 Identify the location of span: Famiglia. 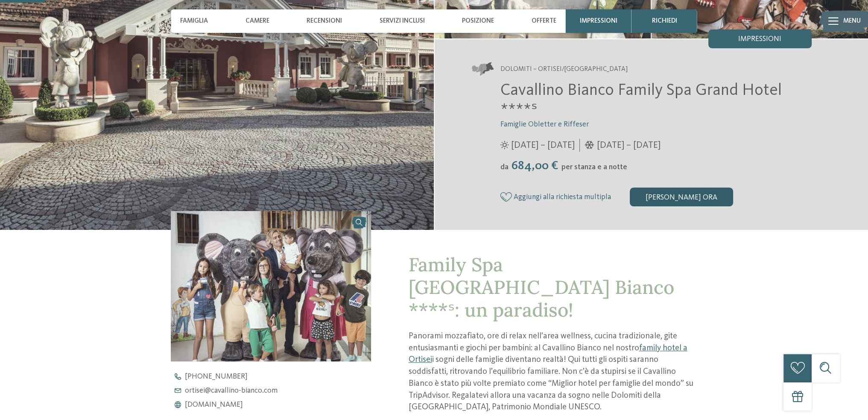
(194, 21).